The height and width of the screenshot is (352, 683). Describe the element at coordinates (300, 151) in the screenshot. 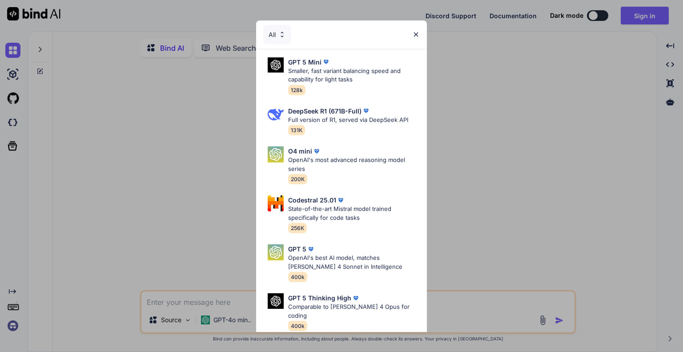

I see `p: O4 mini` at that location.